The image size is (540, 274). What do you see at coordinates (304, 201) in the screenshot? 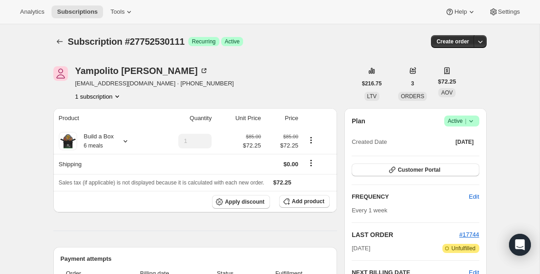
I see `button: Add product` at bounding box center [304, 201].